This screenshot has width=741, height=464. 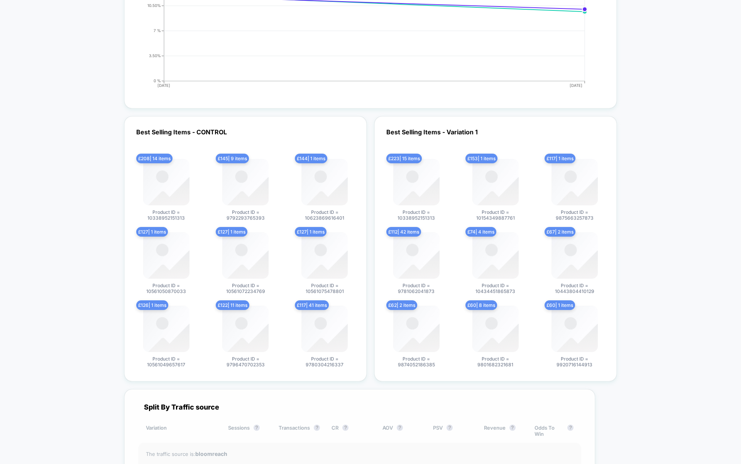 I want to click on strong: bloomreach, so click(x=211, y=454).